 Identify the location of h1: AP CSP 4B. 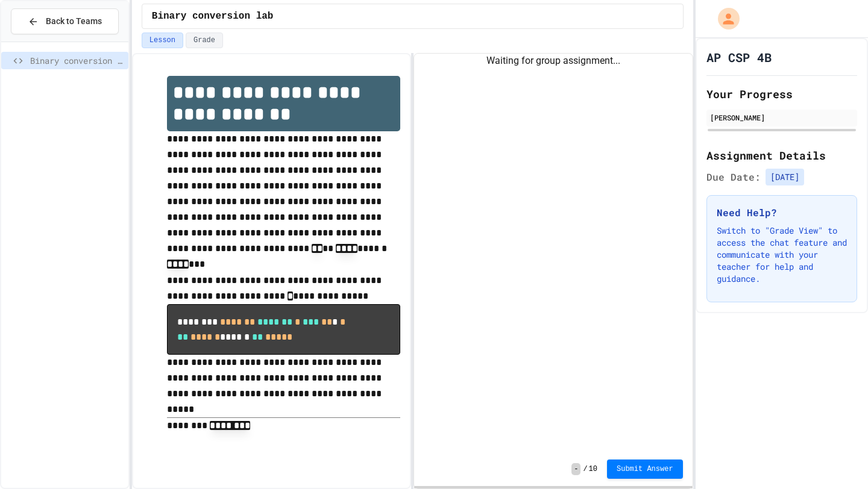
(739, 58).